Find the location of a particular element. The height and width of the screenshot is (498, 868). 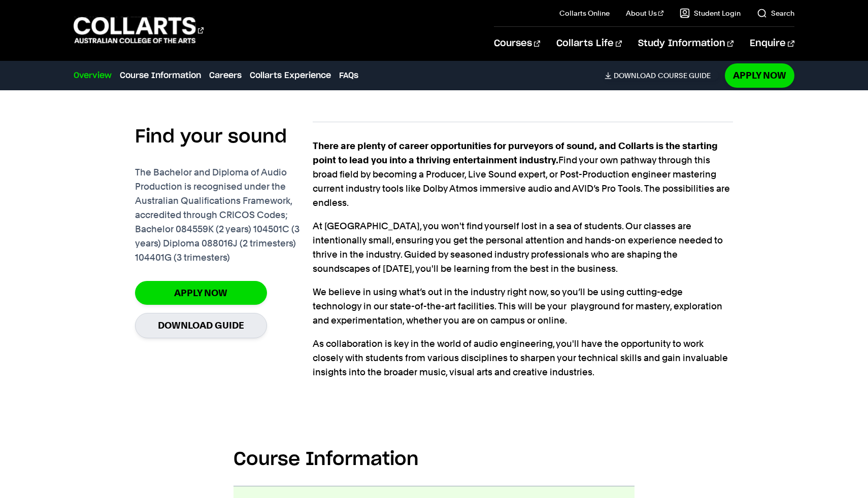

a: About Us is located at coordinates (645, 13).